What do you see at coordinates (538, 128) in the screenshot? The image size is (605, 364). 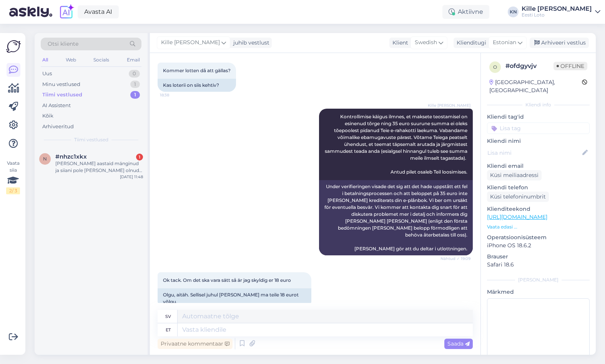 I see `input: Lisa tag` at bounding box center [538, 128].